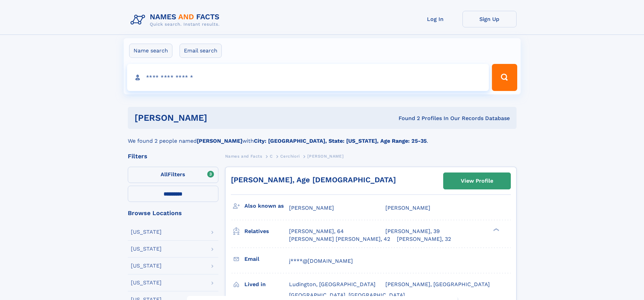  What do you see at coordinates (173, 156) in the screenshot?
I see `div: Filters` at bounding box center [173, 156].